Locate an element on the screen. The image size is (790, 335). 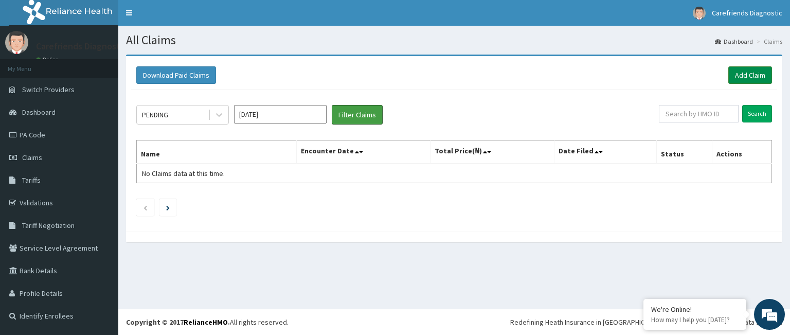
span: Switch Providers is located at coordinates (48, 90).